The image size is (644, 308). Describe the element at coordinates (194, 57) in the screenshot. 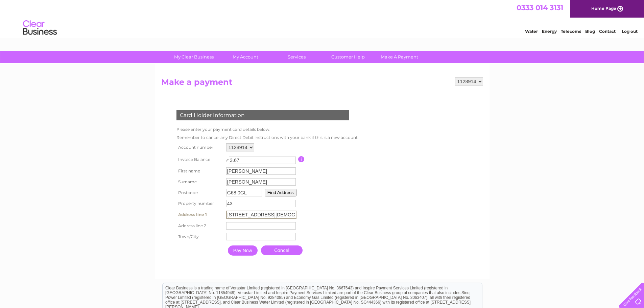

I see `a: My Clear Business` at that location.